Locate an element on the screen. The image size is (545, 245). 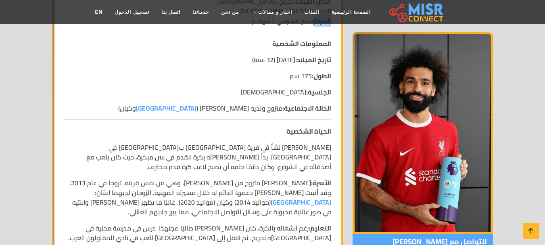
a: الفئات is located at coordinates (312, 12).